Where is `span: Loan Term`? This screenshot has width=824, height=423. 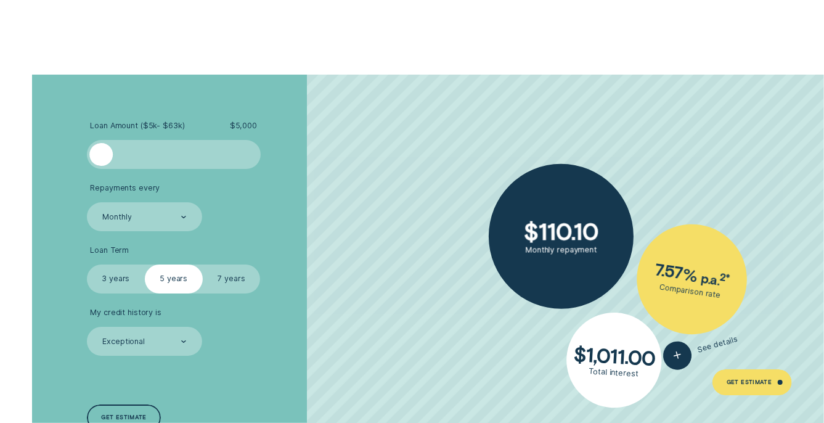
span: Loan Term is located at coordinates (109, 250).